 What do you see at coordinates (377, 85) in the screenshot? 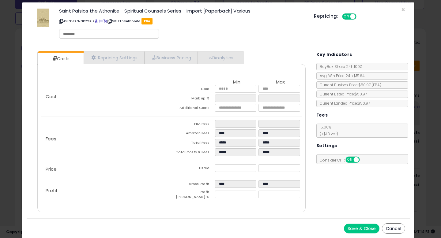
I see `span: ( FBA )` at bounding box center [377, 85].